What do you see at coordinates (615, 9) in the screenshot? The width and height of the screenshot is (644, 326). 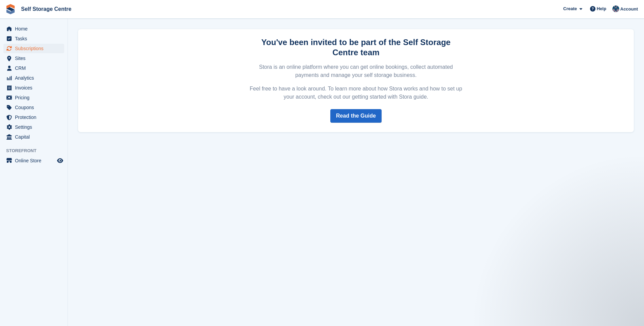 I see `img: Clair Cole` at bounding box center [615, 9].